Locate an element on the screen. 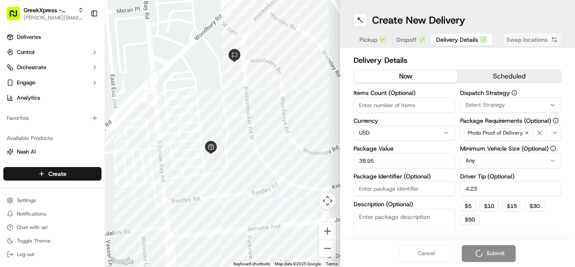 Image resolution: width=575 pixels, height=267 pixels. div: We're available if you need us! is located at coordinates (77, 92).